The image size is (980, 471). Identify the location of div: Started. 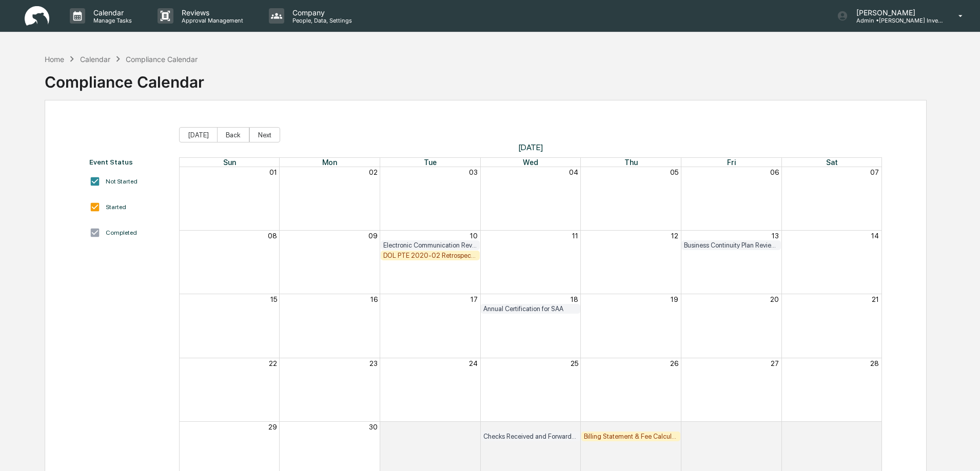
(116, 207).